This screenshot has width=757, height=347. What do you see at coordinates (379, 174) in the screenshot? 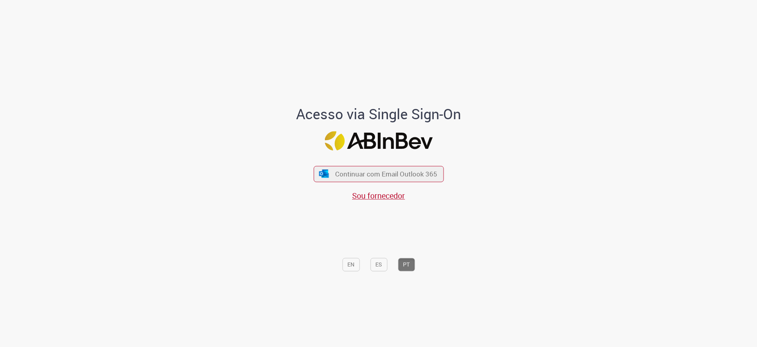
I see `button: ícone Azure/Microsoft 360 Continuar com Email Outlook 365` at bounding box center [379, 174].